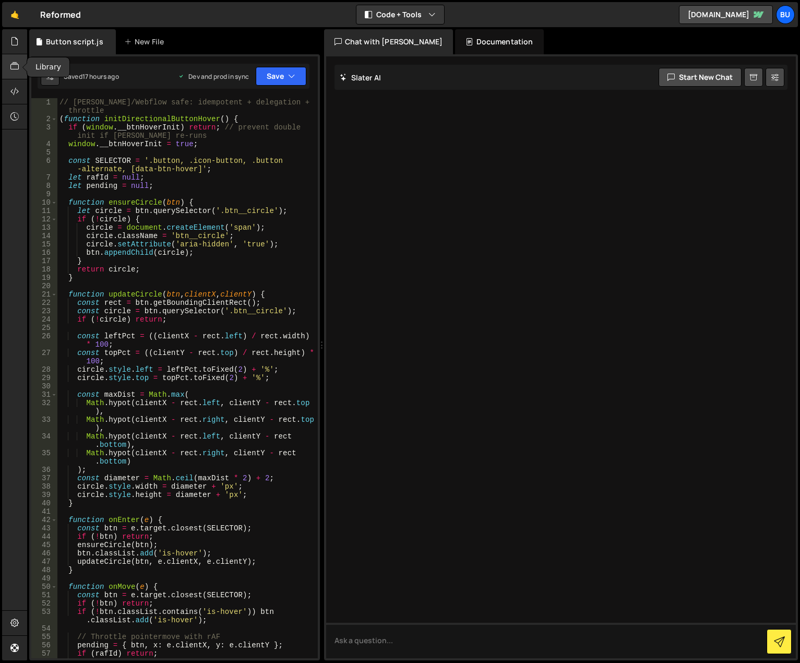 The image size is (800, 663). Describe the element at coordinates (700, 77) in the screenshot. I see `button: Start new chat` at that location.